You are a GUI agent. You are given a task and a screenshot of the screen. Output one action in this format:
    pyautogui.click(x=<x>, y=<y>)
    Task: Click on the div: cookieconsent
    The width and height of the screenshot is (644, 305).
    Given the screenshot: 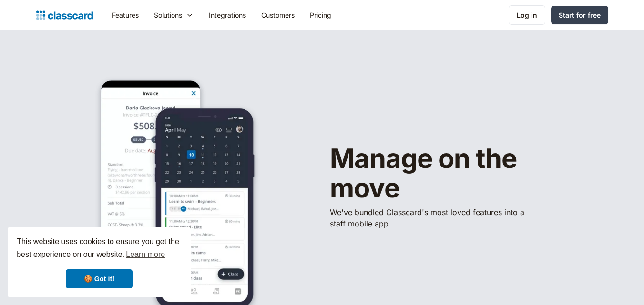 What is the action you would take?
    pyautogui.click(x=99, y=262)
    